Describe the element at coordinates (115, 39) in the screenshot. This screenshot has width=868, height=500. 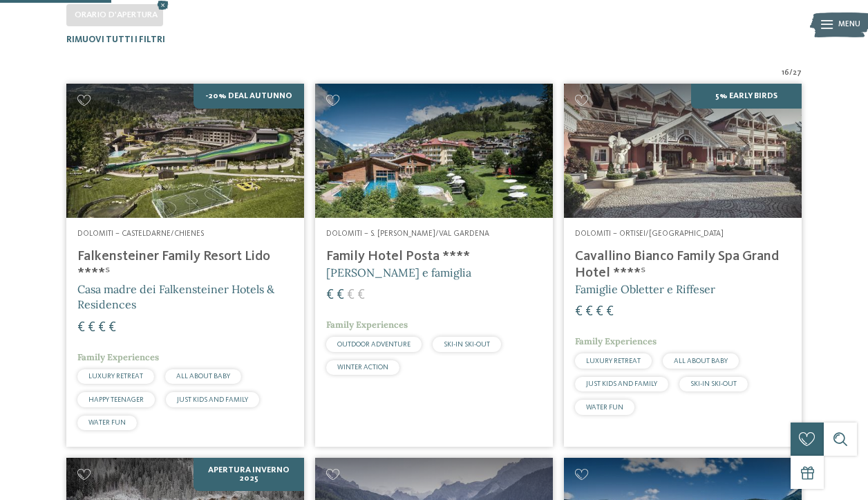
I see `span: Rimuovi tutti i filtri` at that location.